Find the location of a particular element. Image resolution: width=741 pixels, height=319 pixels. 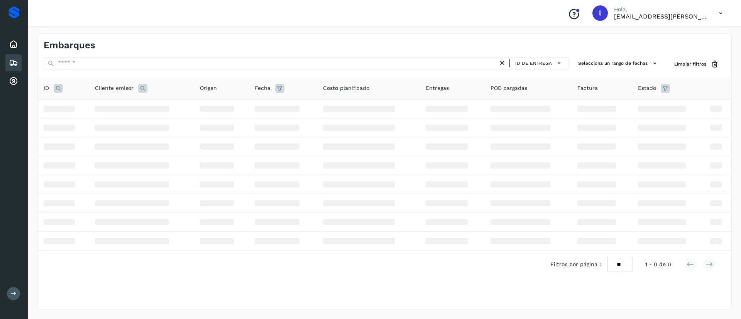

button: Limpiar filtros is located at coordinates (697, 64).